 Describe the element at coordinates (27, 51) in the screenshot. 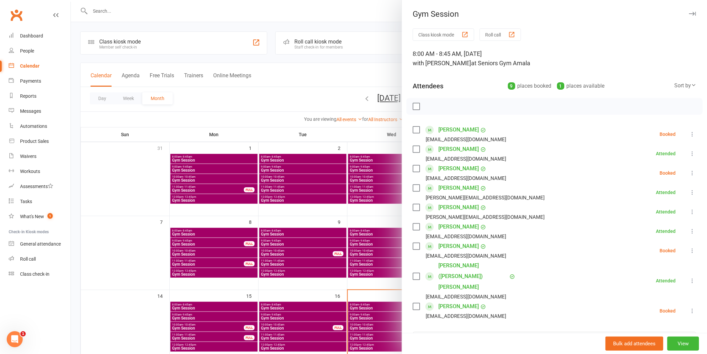

I see `div: People` at that location.